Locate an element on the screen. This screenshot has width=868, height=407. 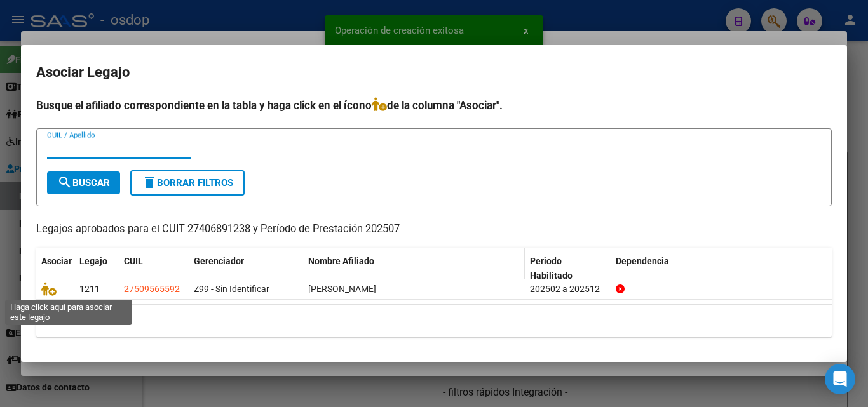
mat-icon: delete is located at coordinates (149, 182).